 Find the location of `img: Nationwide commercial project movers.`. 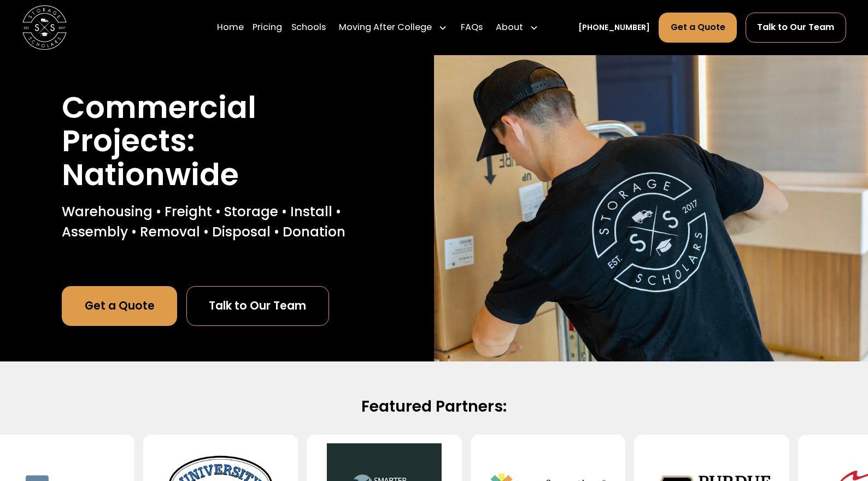

img: Nationwide commercial project movers. is located at coordinates (651, 208).